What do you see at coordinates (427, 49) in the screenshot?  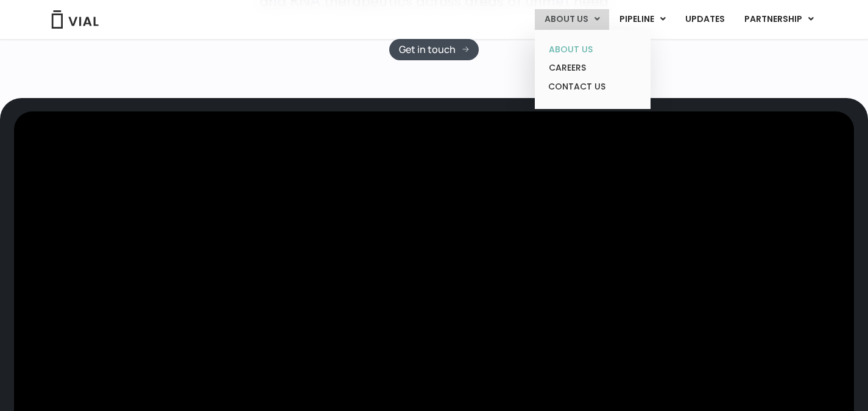 I see `span: Get in touch` at bounding box center [427, 49].